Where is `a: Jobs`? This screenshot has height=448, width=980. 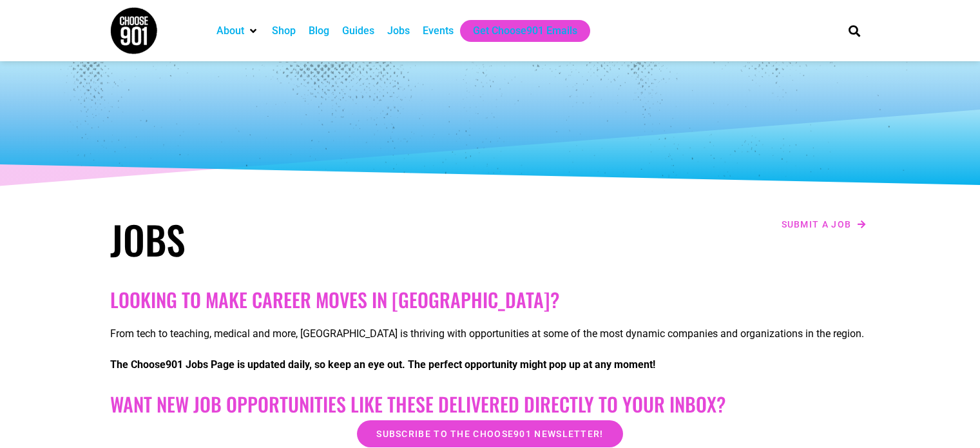 a: Jobs is located at coordinates (398, 31).